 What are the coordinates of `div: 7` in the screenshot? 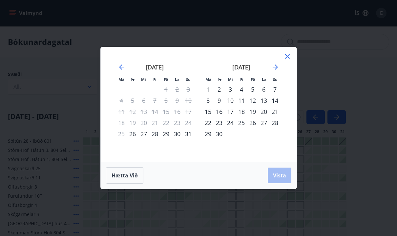 It's located at (275, 90).